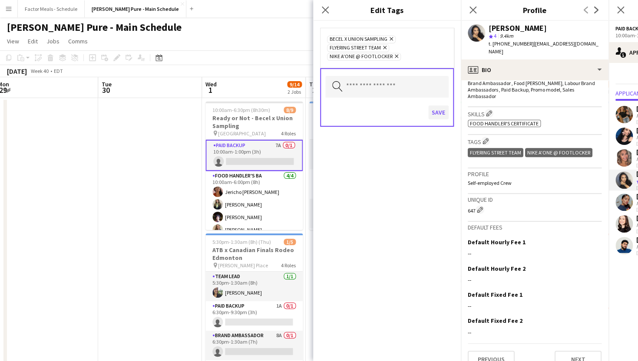 The image size is (638, 361). I want to click on a: View, so click(13, 41).